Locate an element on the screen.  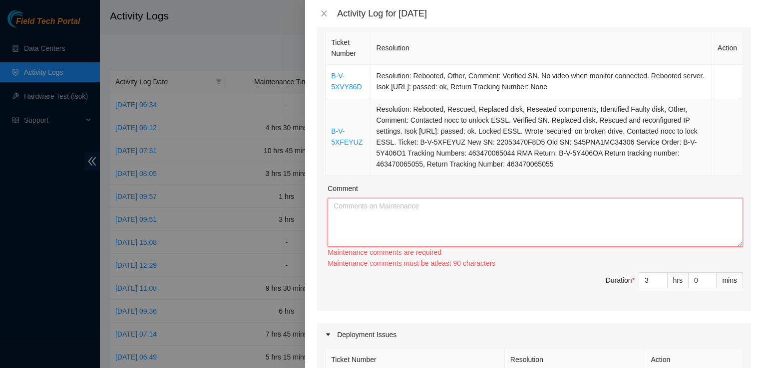
a: B-V-5XVY86D is located at coordinates (346, 81).